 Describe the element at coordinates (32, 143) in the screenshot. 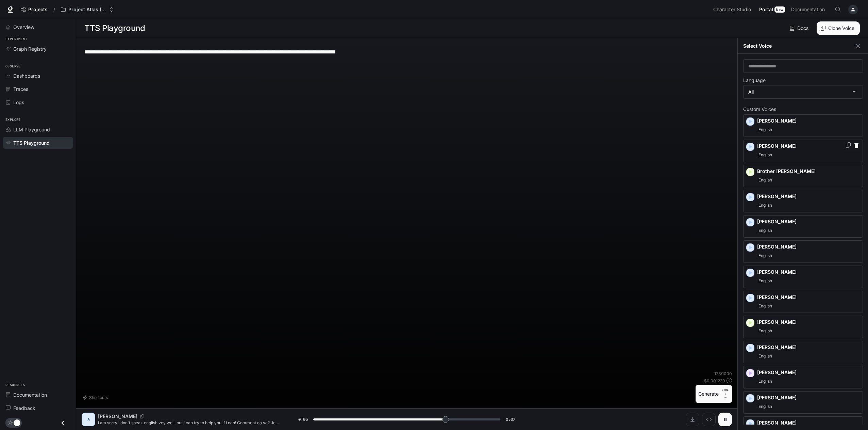

I see `span: TTS Playground` at that location.